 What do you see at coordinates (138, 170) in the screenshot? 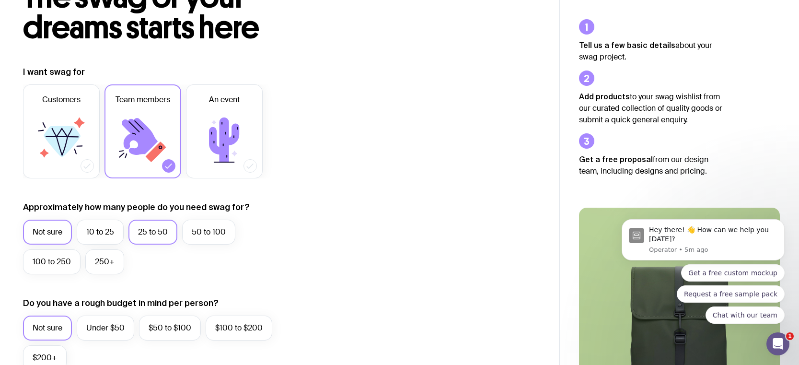
I see `button: Quick reply: Chat with our team` at bounding box center [138, 170].